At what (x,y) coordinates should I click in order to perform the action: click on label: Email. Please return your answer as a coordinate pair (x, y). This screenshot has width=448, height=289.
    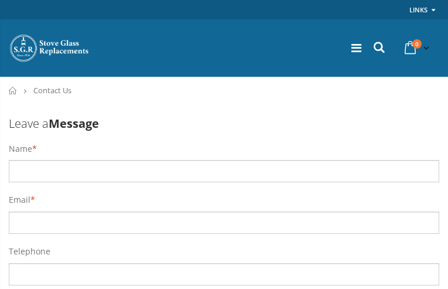
    Looking at the image, I should click on (19, 200).